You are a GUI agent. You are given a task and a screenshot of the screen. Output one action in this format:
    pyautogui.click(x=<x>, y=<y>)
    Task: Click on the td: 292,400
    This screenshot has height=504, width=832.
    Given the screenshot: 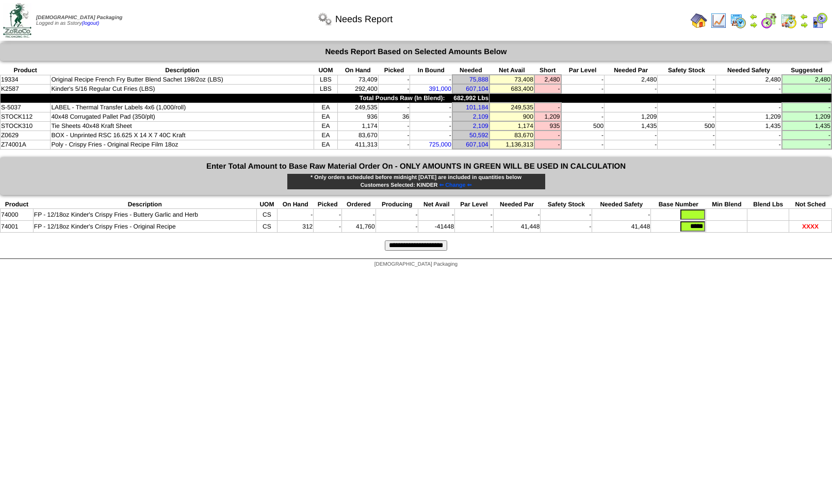 What is the action you would take?
    pyautogui.click(x=357, y=89)
    